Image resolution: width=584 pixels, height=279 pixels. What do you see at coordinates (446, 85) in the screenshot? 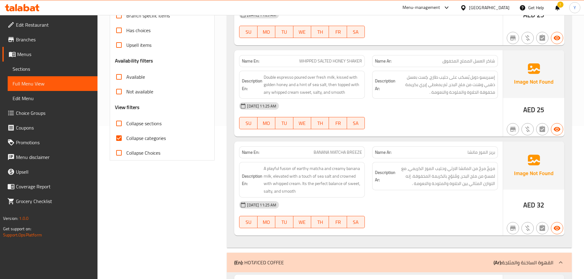
I see `span: إسبريسو دوبل يُسكب على حليب طازج، كِست بعسل ذهبي وهنت من ملح البحر، ثم يمغطي إيري بكريمة مخفوقة ا...` at bounding box center [446, 85].